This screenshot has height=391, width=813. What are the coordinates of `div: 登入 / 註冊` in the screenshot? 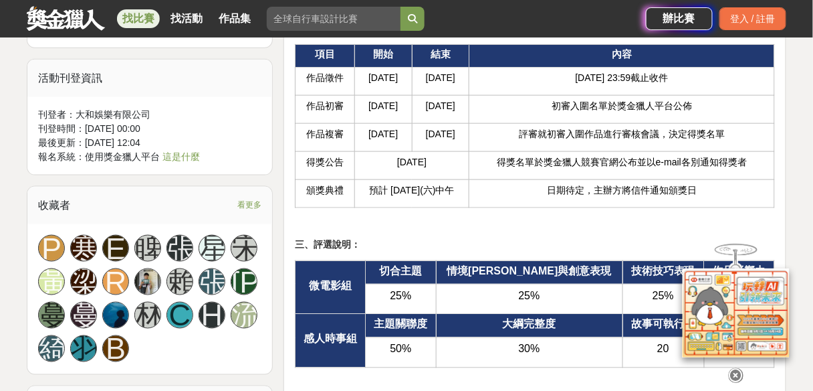 It's located at (753, 19).